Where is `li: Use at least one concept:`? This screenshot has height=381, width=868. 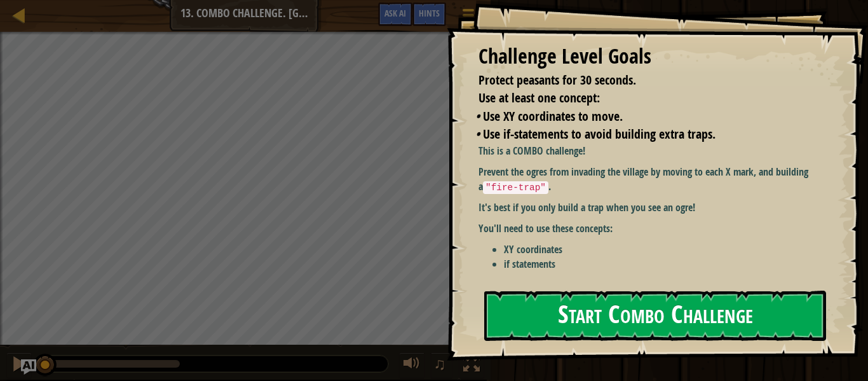
li: Use at least one concept: is located at coordinates (641, 98).